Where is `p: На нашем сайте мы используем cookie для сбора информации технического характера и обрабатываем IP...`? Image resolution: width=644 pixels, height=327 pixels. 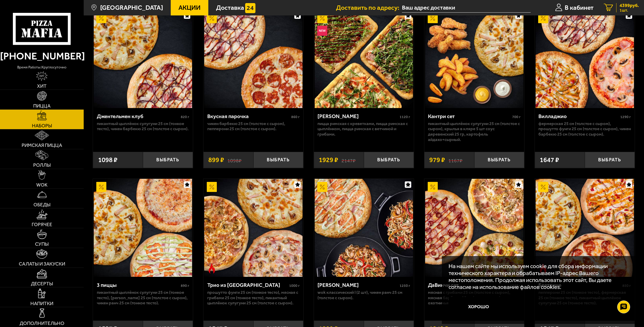
p: На нашем сайте мы используем cookie для сбора информации технического характера и обрабатываем IP... is located at coordinates (537, 276).